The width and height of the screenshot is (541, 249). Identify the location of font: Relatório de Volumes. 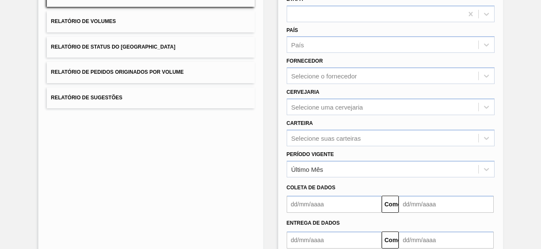
(84, 22).